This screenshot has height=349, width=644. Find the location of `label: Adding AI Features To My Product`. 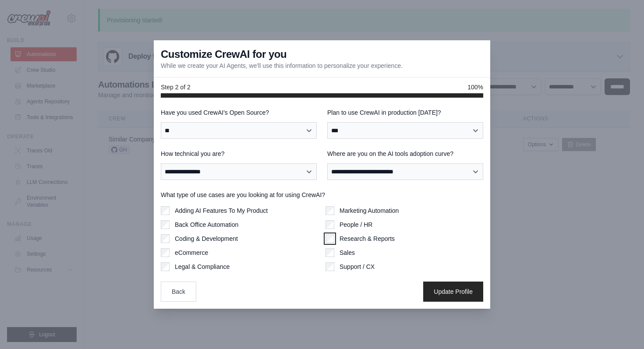

label: Adding AI Features To My Product is located at coordinates (221, 211).